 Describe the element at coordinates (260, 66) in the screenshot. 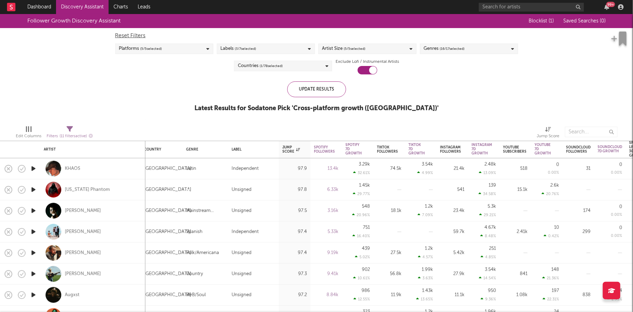

I see `div: Countries` at that location.